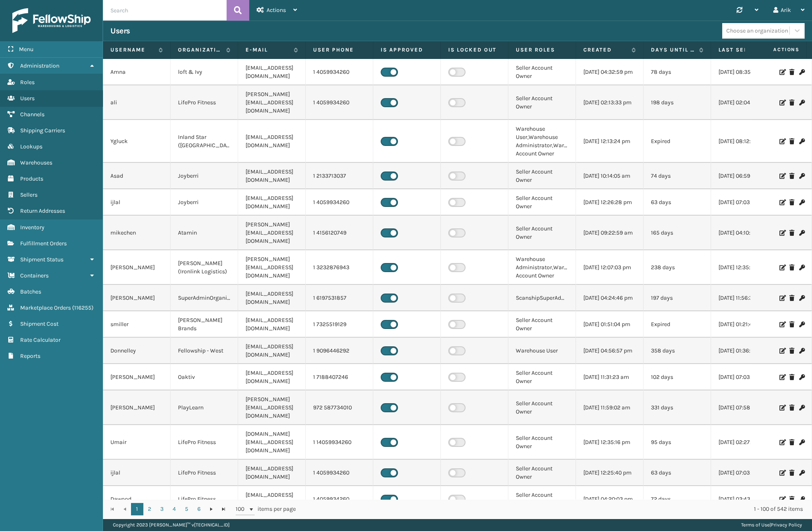 The height and width of the screenshot is (531, 812). What do you see at coordinates (204, 298) in the screenshot?
I see `td: SuperAdminOrganization` at bounding box center [204, 298].